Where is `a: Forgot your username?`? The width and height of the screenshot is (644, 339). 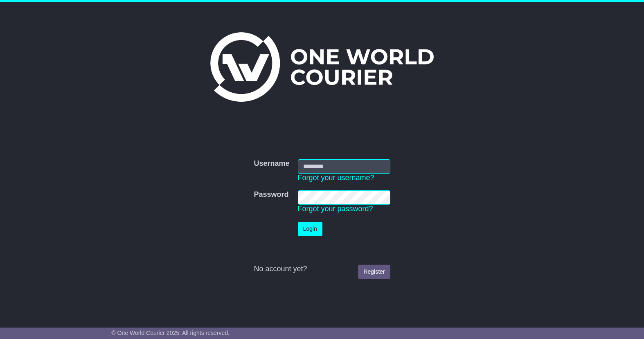
a: Forgot your username? is located at coordinates (336, 177).